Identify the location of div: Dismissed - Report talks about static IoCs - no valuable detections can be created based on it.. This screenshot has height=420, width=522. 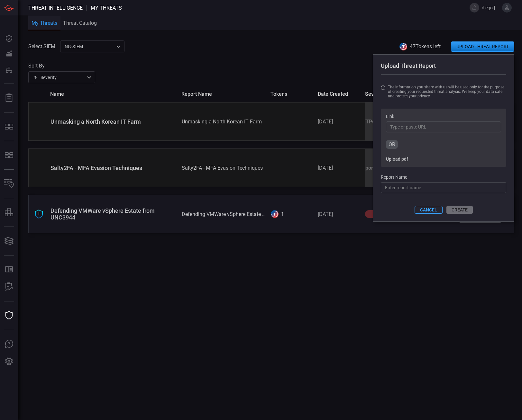
(440, 168).